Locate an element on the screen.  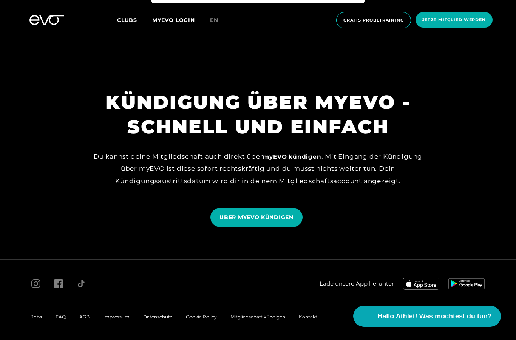
span: Cookie Policy is located at coordinates (201, 317).